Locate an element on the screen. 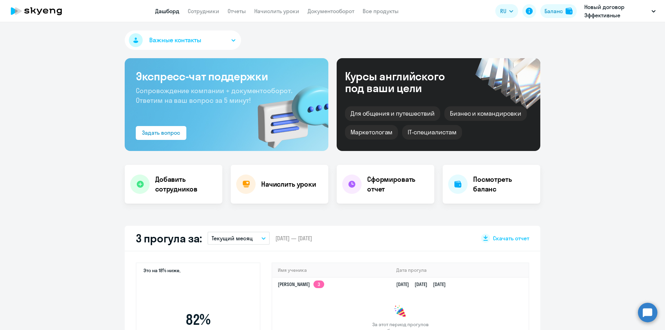  span: Важные контакты is located at coordinates (175, 40).